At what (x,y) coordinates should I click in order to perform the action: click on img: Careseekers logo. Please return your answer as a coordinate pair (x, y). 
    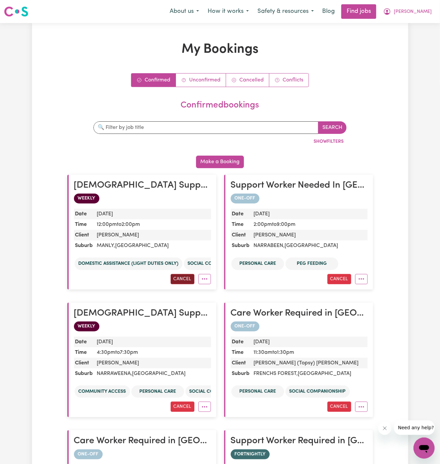
    Looking at the image, I should click on (16, 12).